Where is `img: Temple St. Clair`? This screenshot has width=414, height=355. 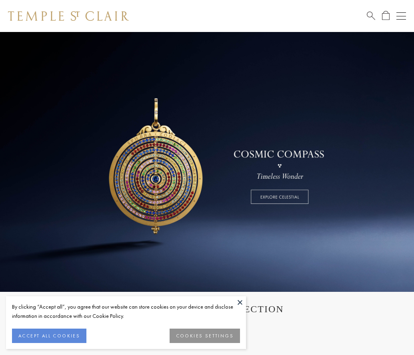 img: Temple St. Clair is located at coordinates (68, 16).